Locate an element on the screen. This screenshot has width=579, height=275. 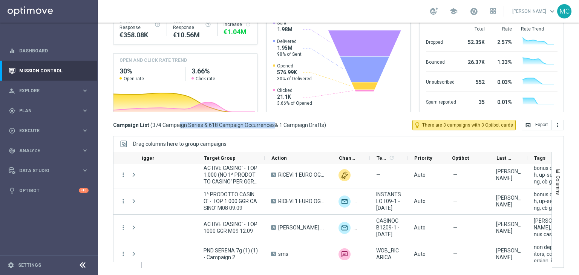
div: Test Response is located at coordinates (192, 24).